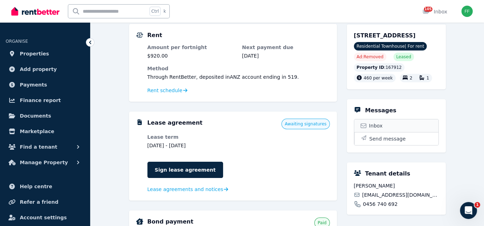 Image resolution: width=484 pixels, height=226 pixels. Describe the element at coordinates (370, 67) in the screenshot. I see `span: Property ID` at that location.